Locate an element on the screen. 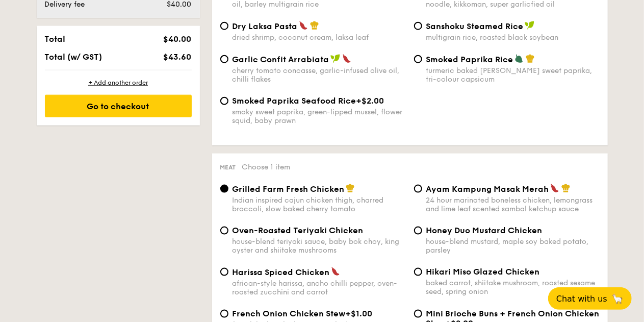  div: smoky sweet paprika, green-lipped mussel, flower squid, baby prawn is located at coordinates (319, 116).